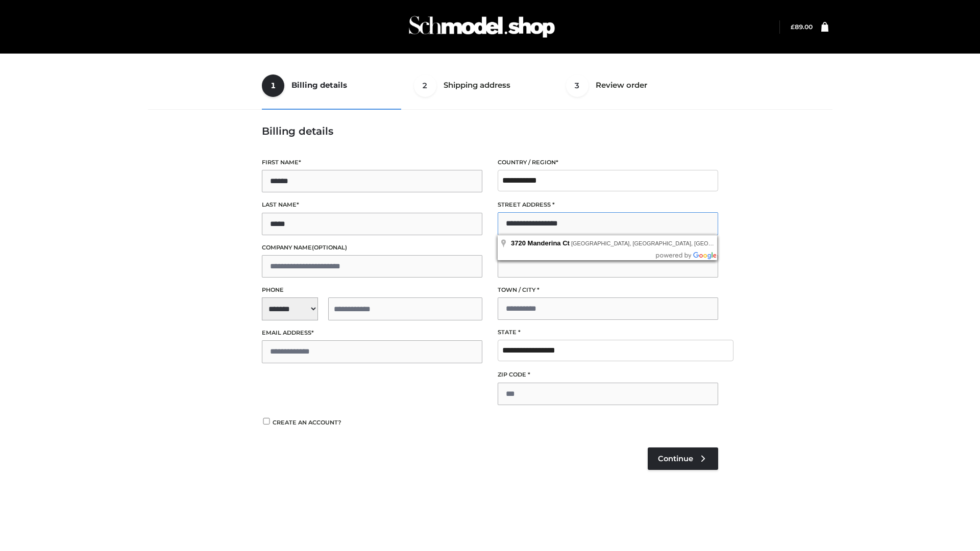 This screenshot has width=980, height=551. What do you see at coordinates (608, 290) in the screenshot?
I see `label: Town / City` at bounding box center [608, 290].